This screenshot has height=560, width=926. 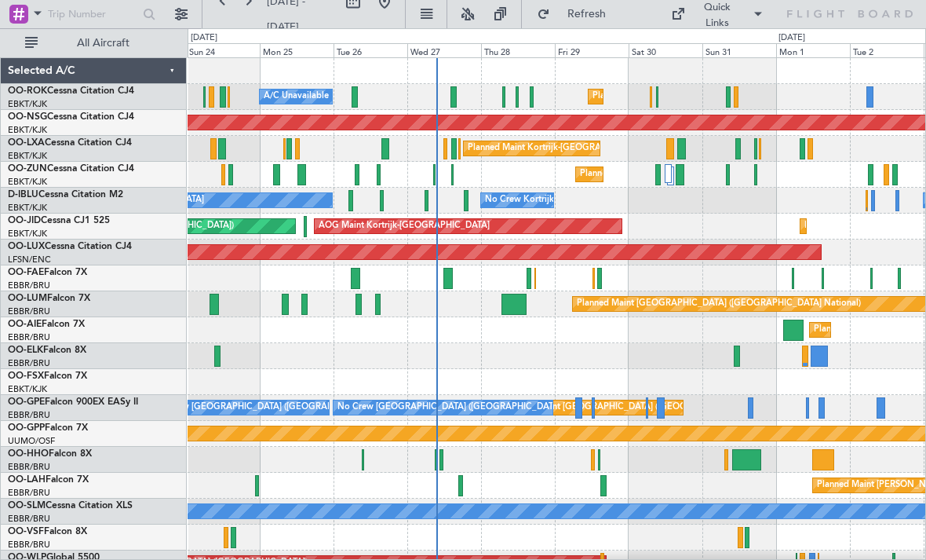 I want to click on a: OO-ELKFalcon 8X, so click(x=47, y=350).